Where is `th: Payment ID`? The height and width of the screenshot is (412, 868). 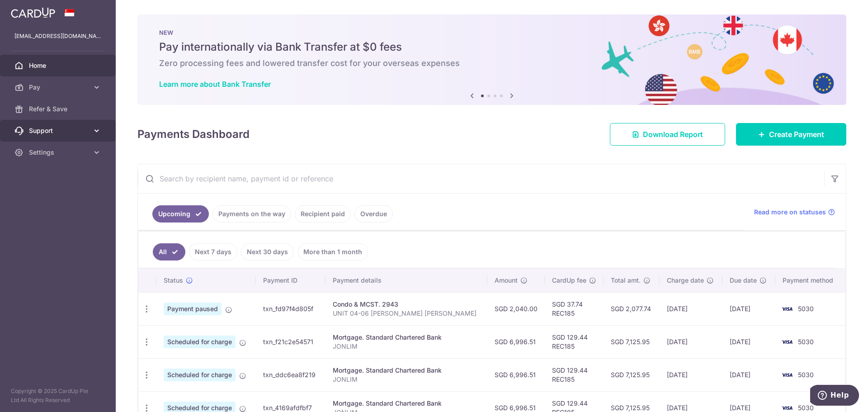
th: Payment ID is located at coordinates (290, 280).